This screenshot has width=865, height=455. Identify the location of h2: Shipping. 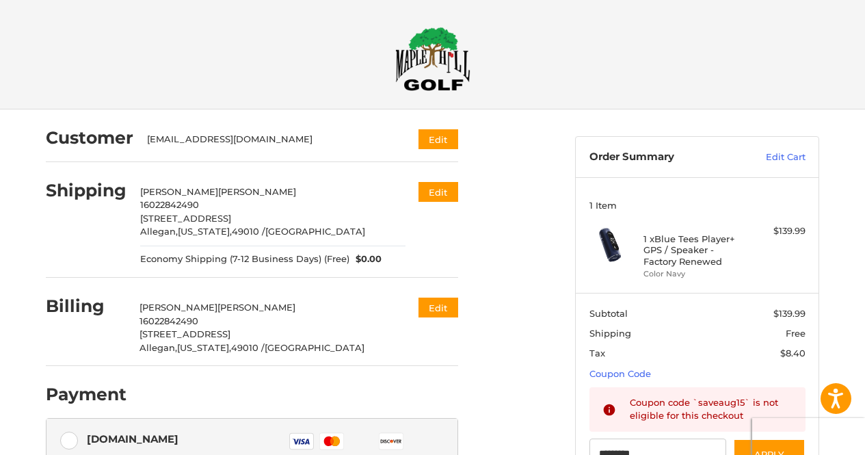
(86, 190).